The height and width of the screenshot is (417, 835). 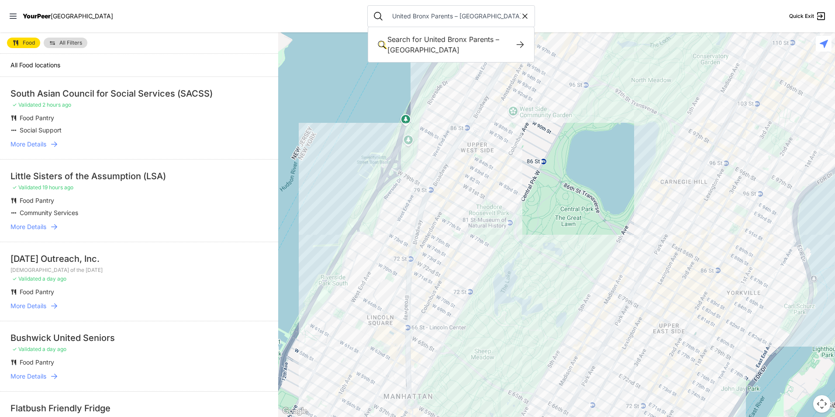 What do you see at coordinates (58, 187) in the screenshot?
I see `span: 19 hours ago` at bounding box center [58, 187].